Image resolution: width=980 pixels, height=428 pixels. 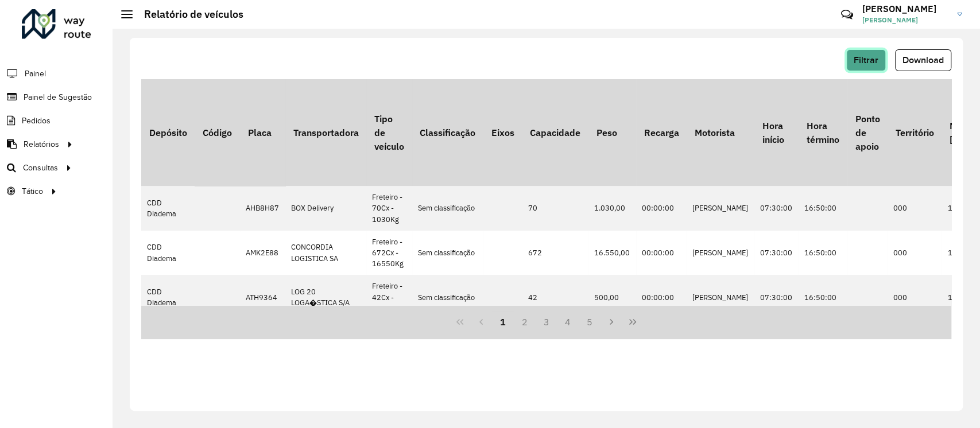 What do you see at coordinates (525, 322) in the screenshot?
I see `button: 2` at bounding box center [525, 322].